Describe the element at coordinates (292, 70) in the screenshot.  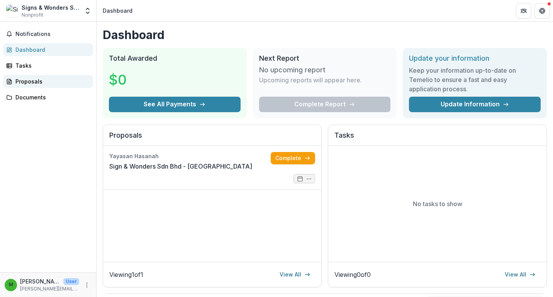
I see `h3: No upcoming report` at that location.